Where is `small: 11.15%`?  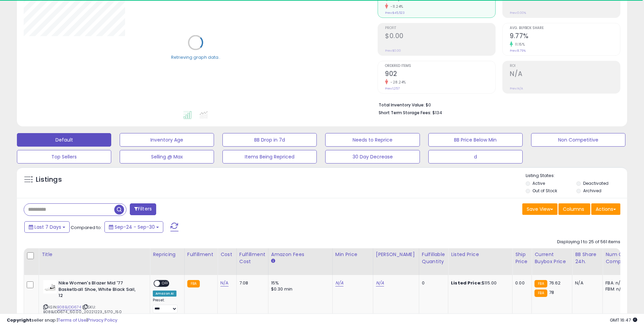
small: 11.15% is located at coordinates (518, 44).